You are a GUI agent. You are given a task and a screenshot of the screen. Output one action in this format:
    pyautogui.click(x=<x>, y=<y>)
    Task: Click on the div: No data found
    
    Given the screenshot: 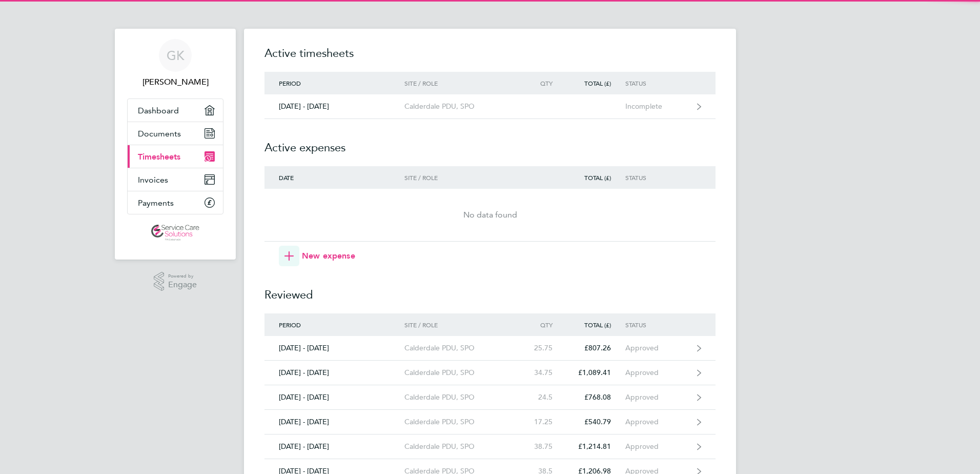 What is the action you would take?
    pyautogui.click(x=490, y=215)
    